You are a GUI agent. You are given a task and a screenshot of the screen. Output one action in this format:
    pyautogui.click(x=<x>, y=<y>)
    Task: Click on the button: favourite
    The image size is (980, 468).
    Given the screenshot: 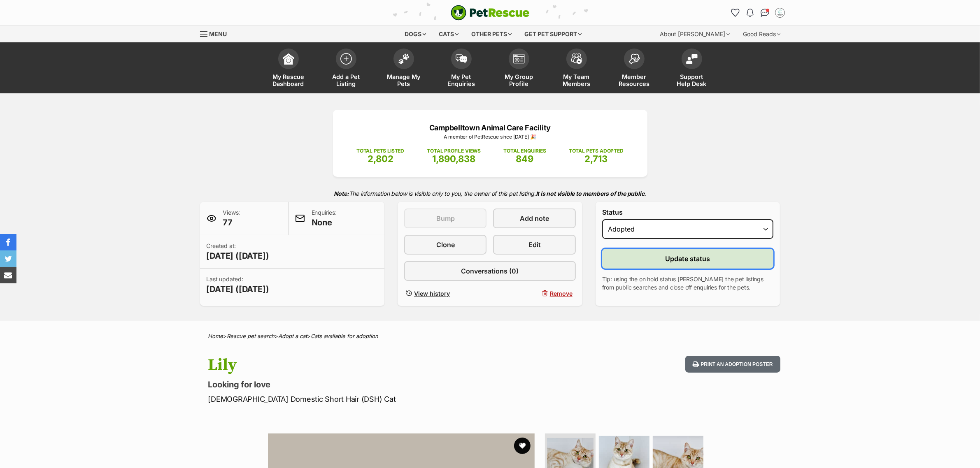 What is the action you would take?
    pyautogui.click(x=523, y=446)
    